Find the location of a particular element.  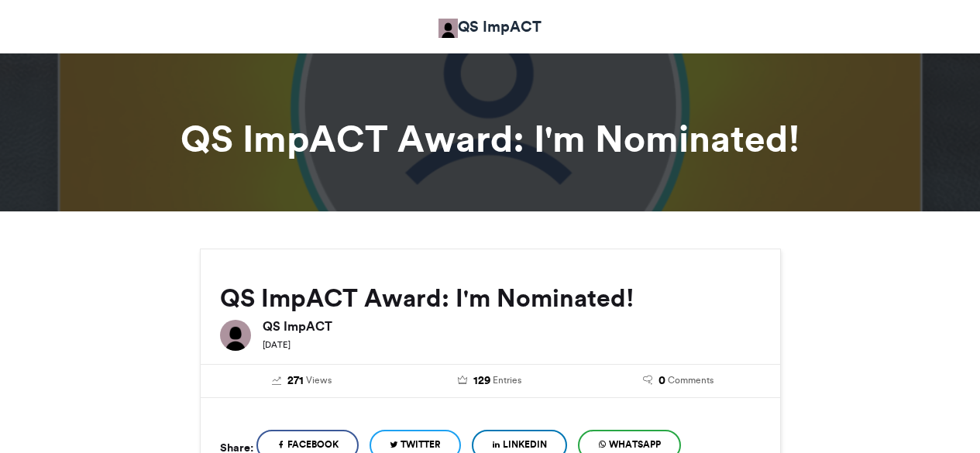

h6: QS ImpACT is located at coordinates (511, 326).